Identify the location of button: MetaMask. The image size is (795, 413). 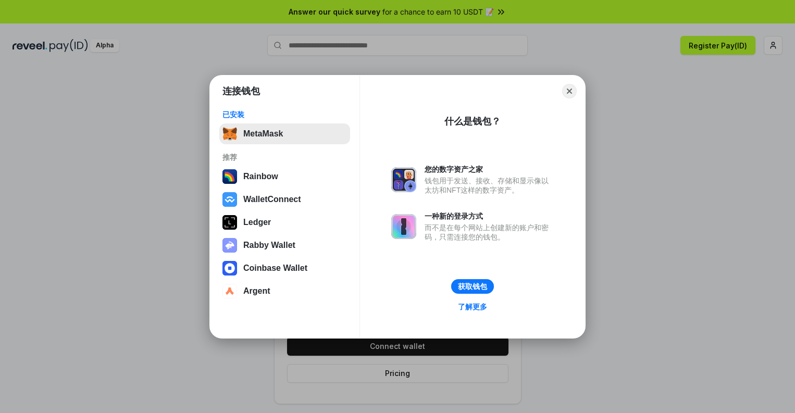
(284, 134).